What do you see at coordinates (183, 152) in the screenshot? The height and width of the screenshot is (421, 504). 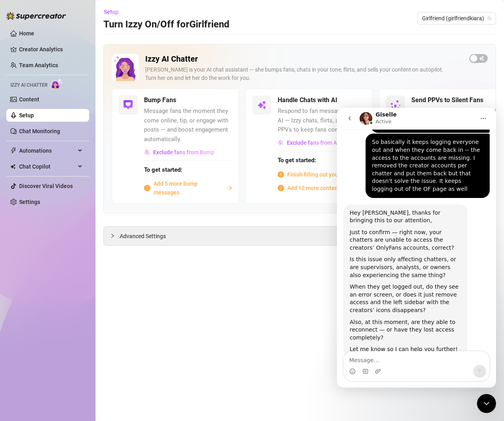 I see `span: Exclude fans from Bump` at bounding box center [183, 152].